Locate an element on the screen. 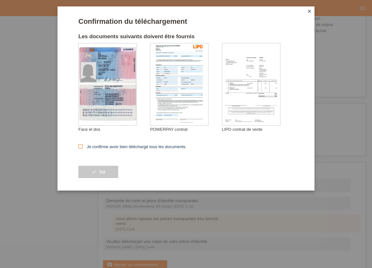  img: 39073_print.png is located at coordinates (198, 46).